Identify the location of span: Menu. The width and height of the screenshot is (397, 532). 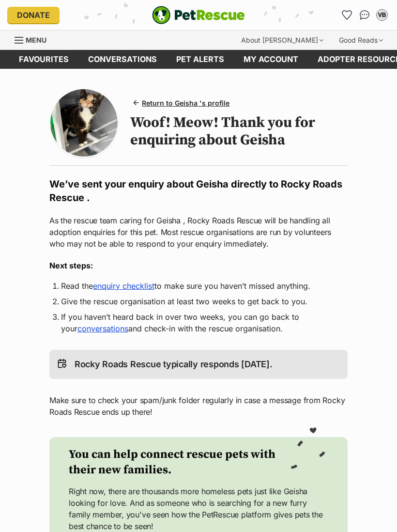
(36, 40).